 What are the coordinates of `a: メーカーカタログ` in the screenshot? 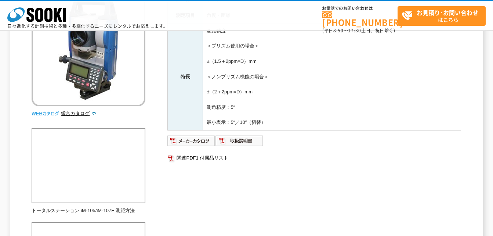 It's located at (191, 142).